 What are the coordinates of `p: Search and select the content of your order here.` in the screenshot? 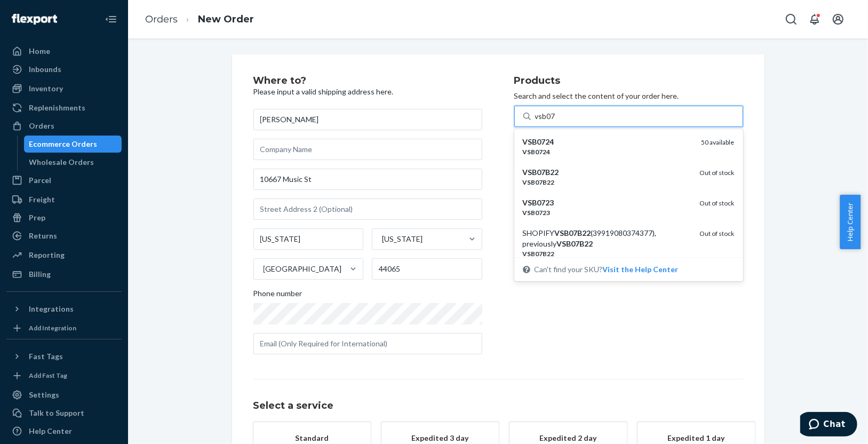 It's located at (628, 96).